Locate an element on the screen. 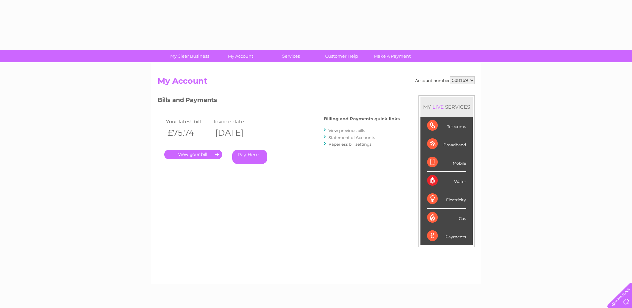 The image size is (632, 308). a: Customer Help is located at coordinates (342, 56).